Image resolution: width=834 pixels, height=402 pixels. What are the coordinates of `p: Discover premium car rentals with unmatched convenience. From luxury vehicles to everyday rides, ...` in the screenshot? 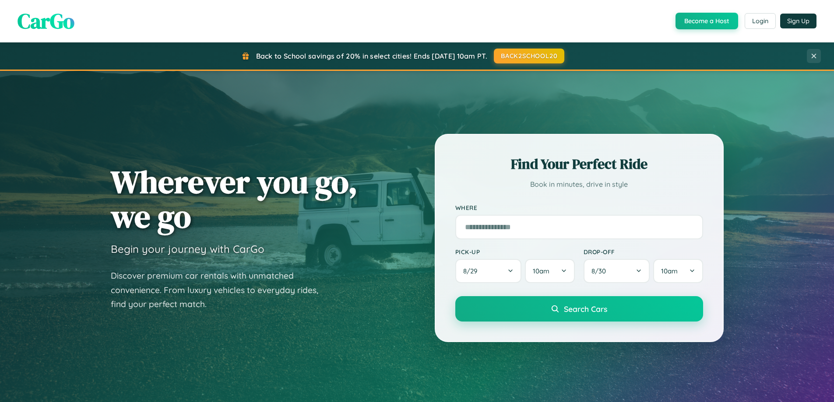 It's located at (220, 290).